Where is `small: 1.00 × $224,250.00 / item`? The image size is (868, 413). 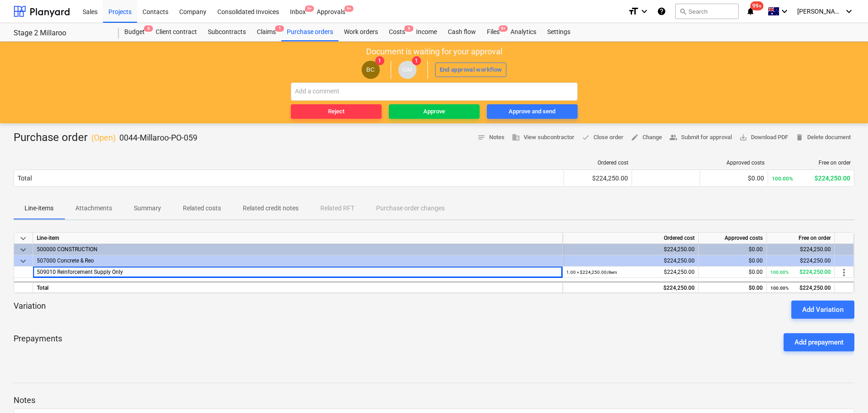
small: 1.00 × $224,250.00 / item is located at coordinates (591, 272).